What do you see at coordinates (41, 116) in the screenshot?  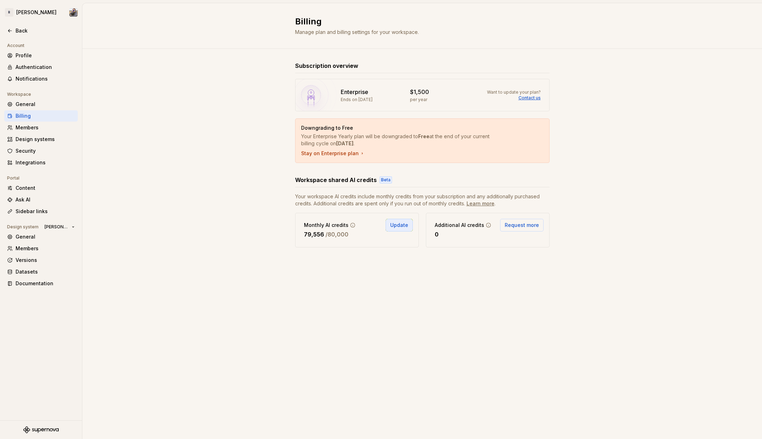 I see `a: Billing` at bounding box center [41, 116].